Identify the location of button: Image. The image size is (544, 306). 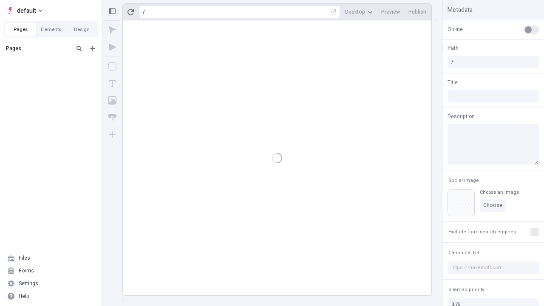
(112, 100).